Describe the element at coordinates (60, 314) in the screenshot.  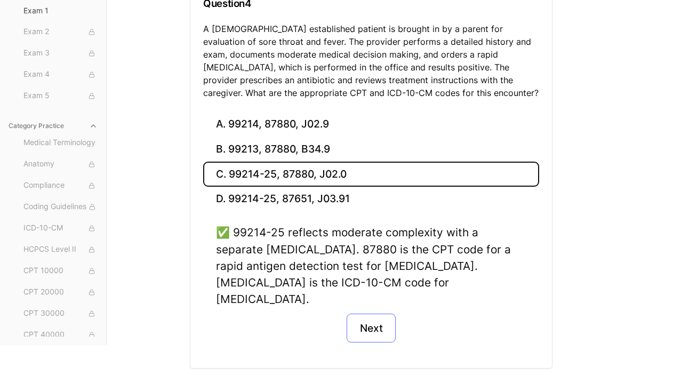
I see `span: CPT 30000` at that location.